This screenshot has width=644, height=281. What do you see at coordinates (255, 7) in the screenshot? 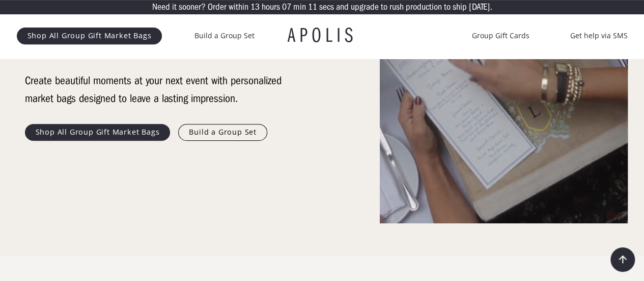
I see `p: 13` at bounding box center [255, 7].